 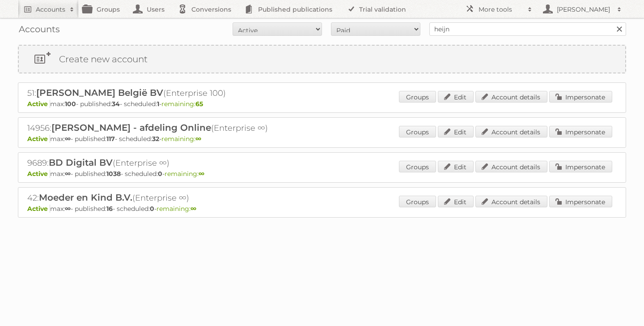 I want to click on span: Moeder en Kind B.V., so click(x=86, y=198).